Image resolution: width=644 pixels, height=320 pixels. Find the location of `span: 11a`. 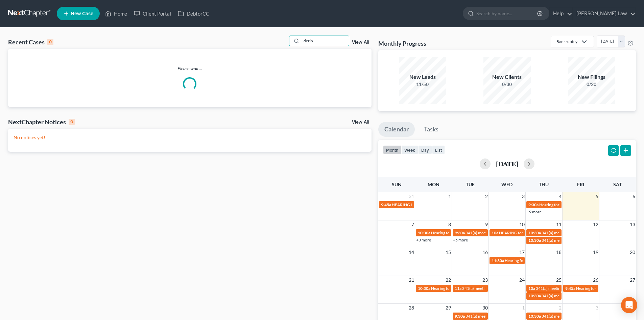

span: 11a is located at coordinates (458, 288).